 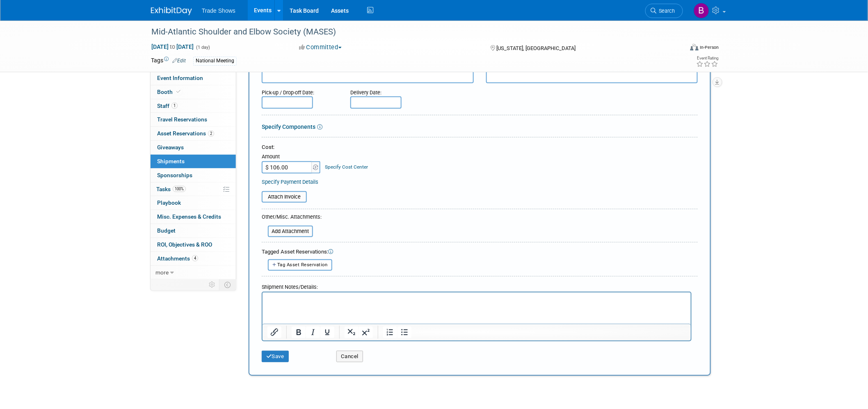 I want to click on span: Booth, so click(x=169, y=92).